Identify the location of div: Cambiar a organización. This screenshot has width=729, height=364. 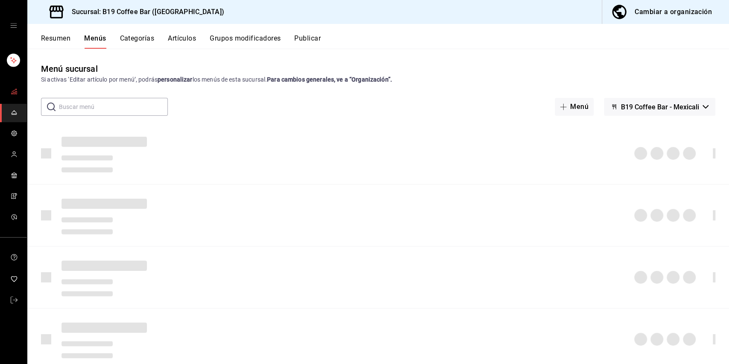
(673, 12).